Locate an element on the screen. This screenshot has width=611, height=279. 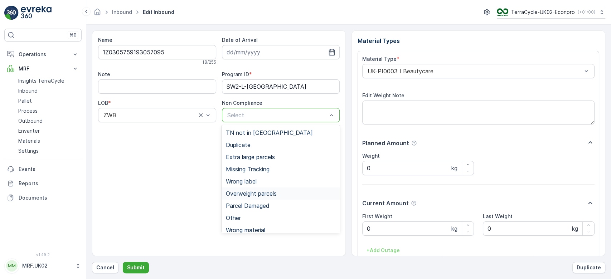
a: Events is located at coordinates (43, 169).